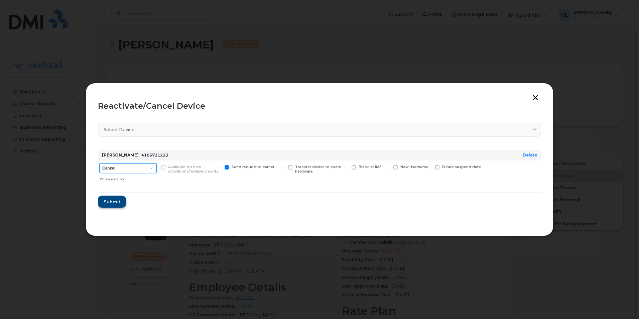 The height and width of the screenshot is (319, 639). I want to click on div: Choose action, so click(128, 178).